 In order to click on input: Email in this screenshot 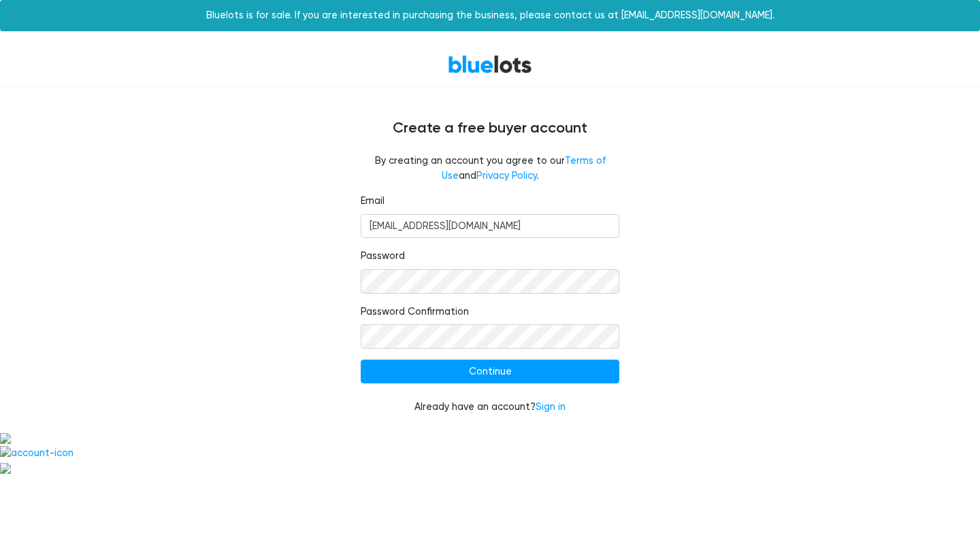, I will do `click(490, 226)`.